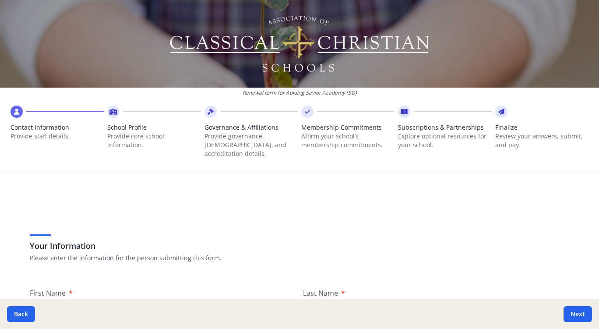  I want to click on span: Subscriptions & Partnerships, so click(444, 127).